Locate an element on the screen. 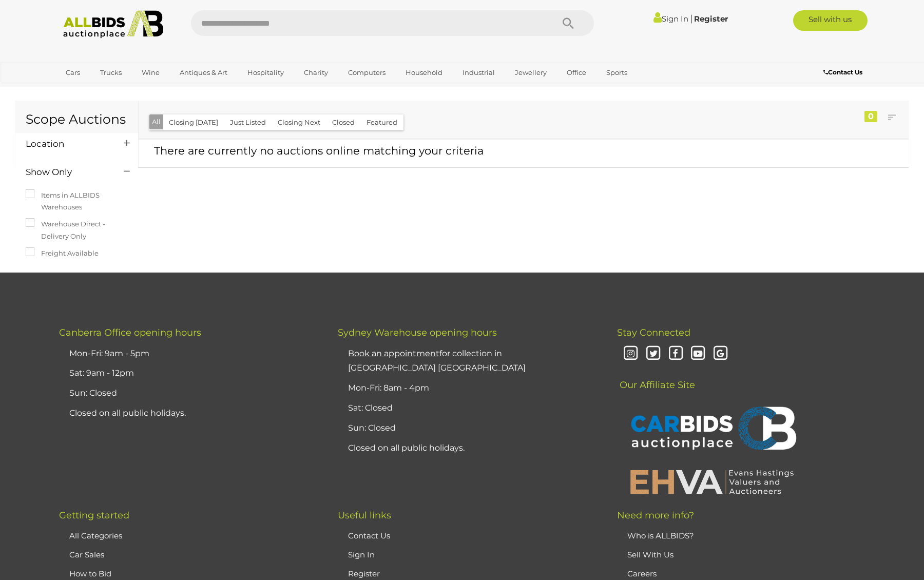  li: Mon-Fri: 9am - 5pm is located at coordinates (190, 354).